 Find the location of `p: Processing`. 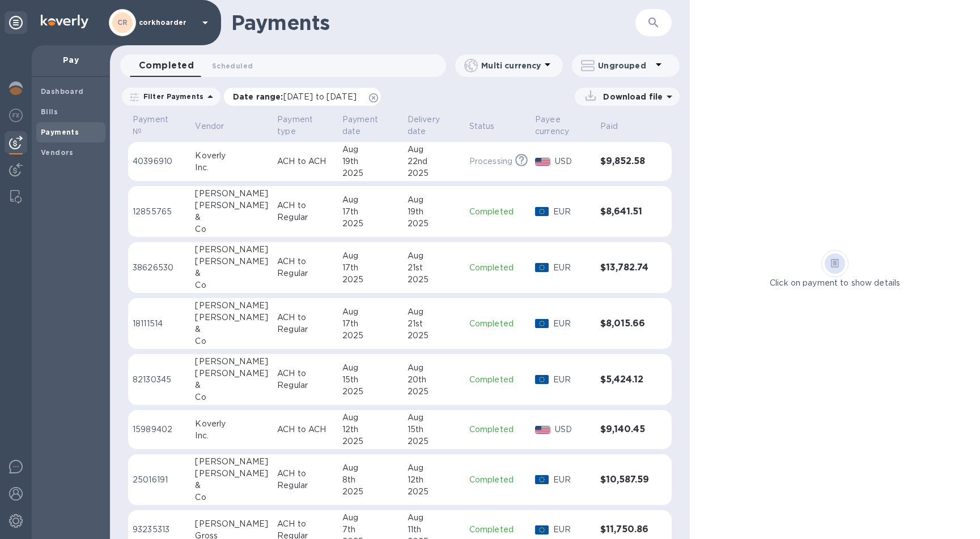

p: Processing is located at coordinates (490, 161).